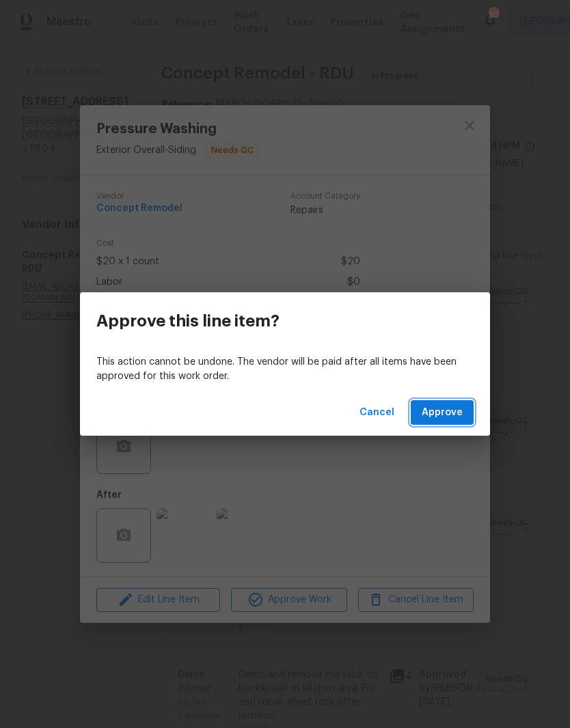 The image size is (570, 728). Describe the element at coordinates (442, 412) in the screenshot. I see `span: Approve` at that location.